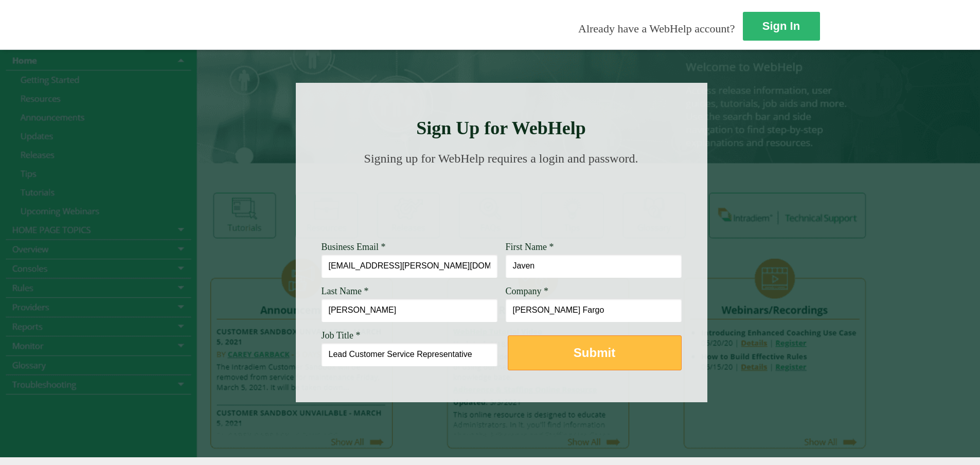  What do you see at coordinates (781, 26) in the screenshot?
I see `strong: Sign In` at bounding box center [781, 26].